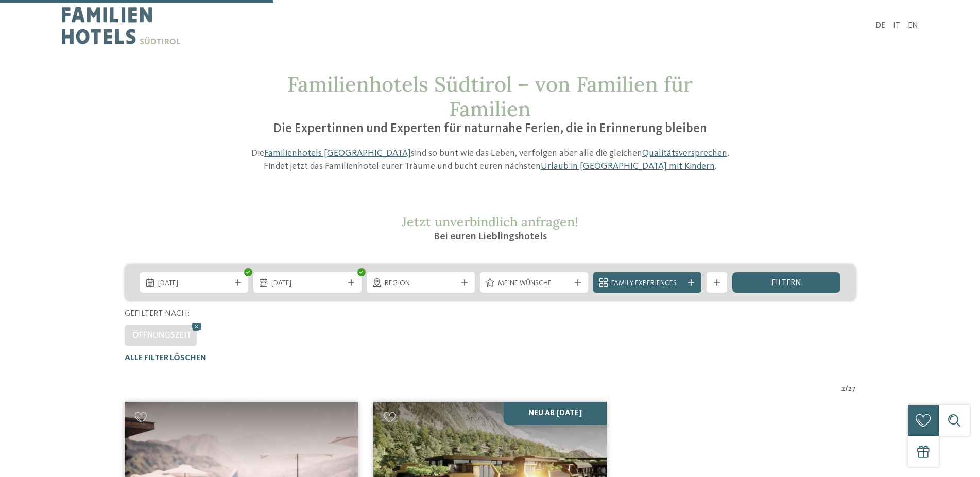  I want to click on span: Bei euren Lieblingshotels, so click(490, 237).